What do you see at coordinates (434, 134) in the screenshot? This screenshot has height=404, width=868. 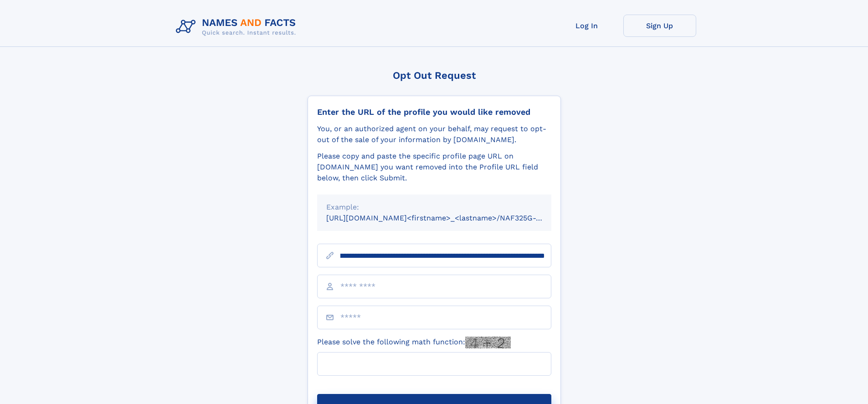 I see `div: You, or an authorized agent on your behalf, may request to opt-out of the sale of your informatio...` at bounding box center [434, 134].